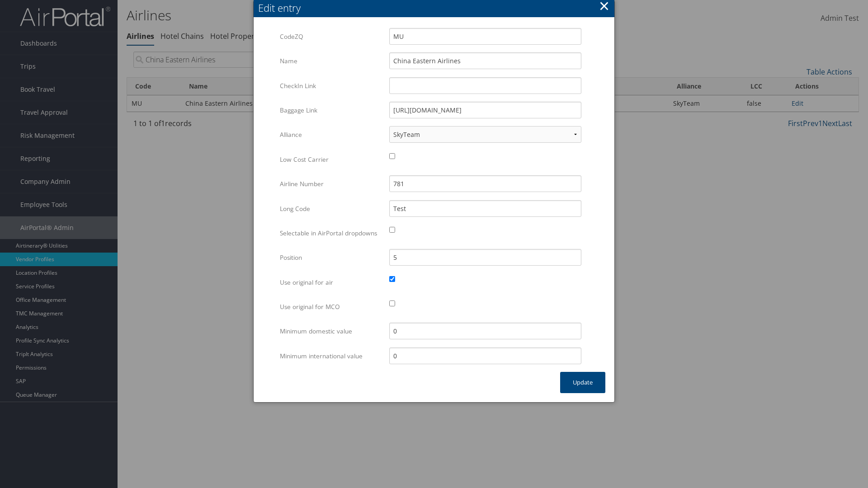  Describe the element at coordinates (331, 209) in the screenshot. I see `label: Long Code` at that location.